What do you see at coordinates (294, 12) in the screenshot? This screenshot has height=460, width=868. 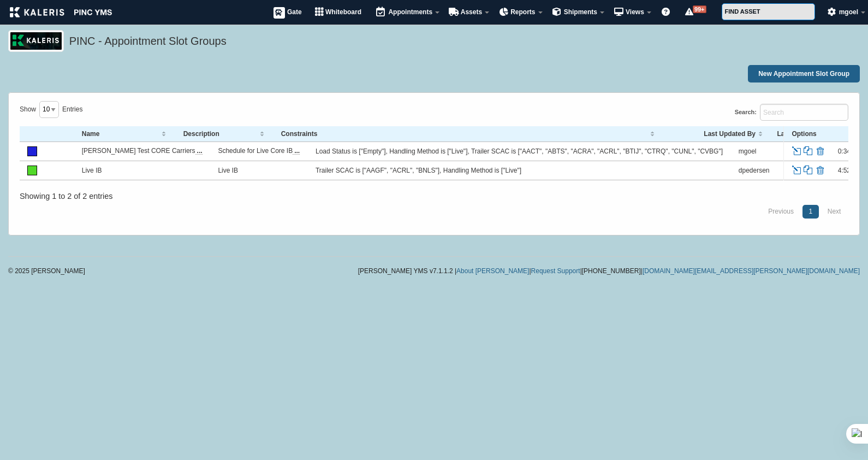 I see `span: Gate` at bounding box center [294, 12].